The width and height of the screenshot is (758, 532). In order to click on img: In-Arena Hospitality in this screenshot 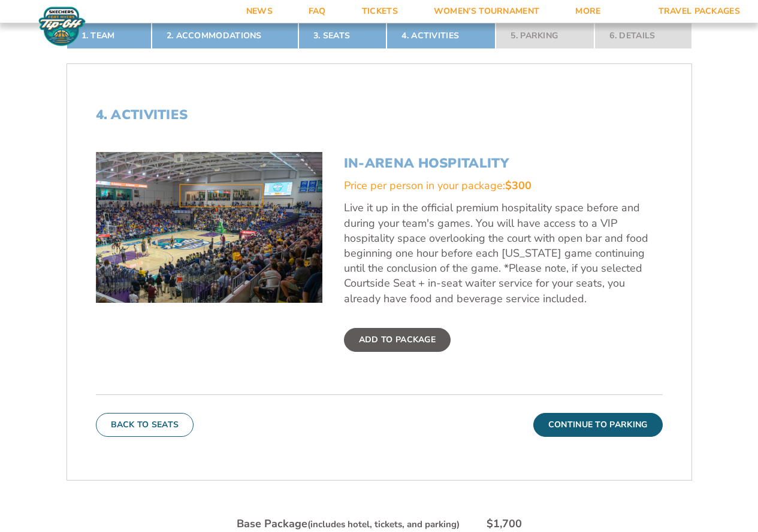, I will do `click(209, 227)`.